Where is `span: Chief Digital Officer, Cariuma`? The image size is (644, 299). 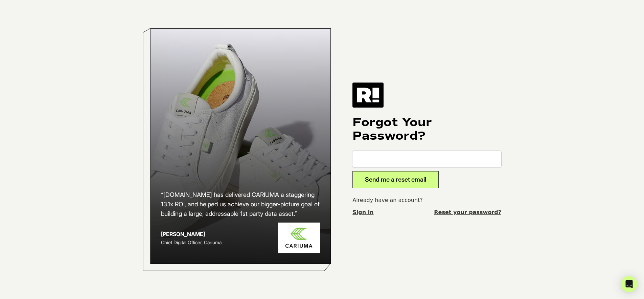
span: Chief Digital Officer, Cariuma is located at coordinates (191, 242).